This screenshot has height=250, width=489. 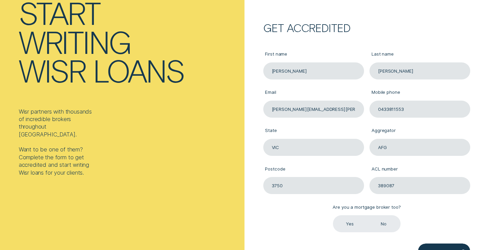 What do you see at coordinates (419, 131) in the screenshot?
I see `label: Aggregator` at bounding box center [419, 131].